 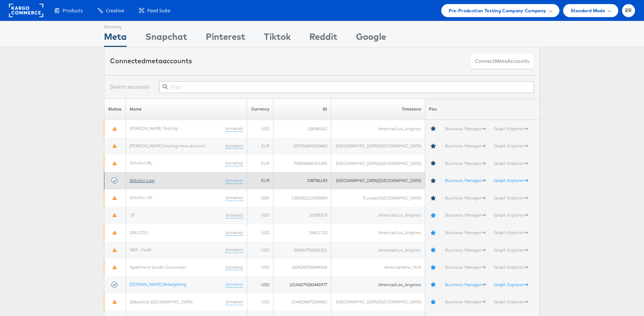 I want to click on input: Filter, so click(x=347, y=87).